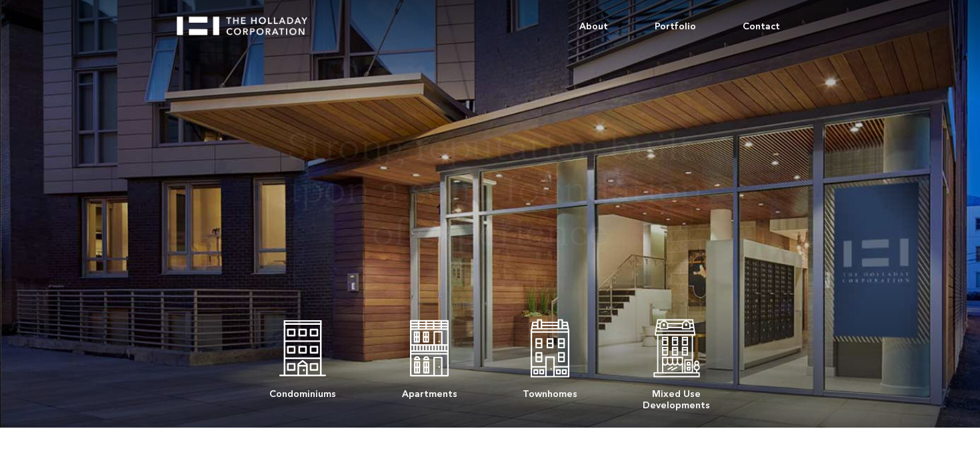 The image size is (980, 475). I want to click on a: About, so click(593, 26).